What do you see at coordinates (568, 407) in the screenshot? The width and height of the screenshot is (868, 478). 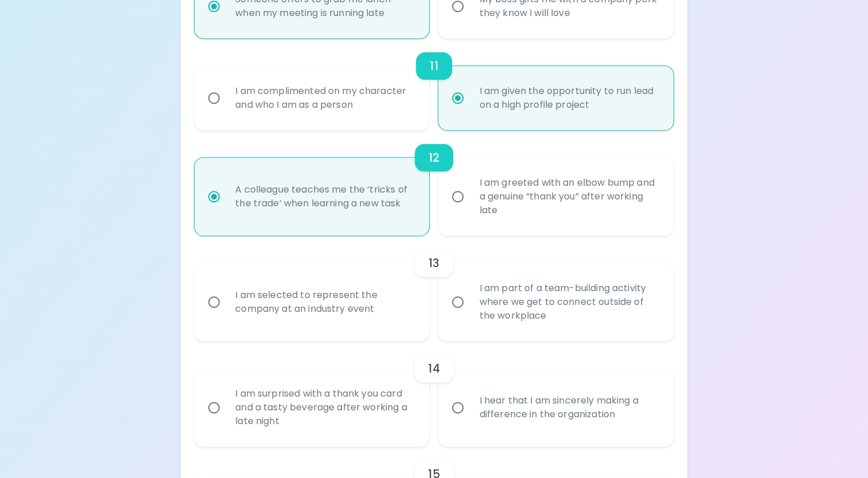 I see `div: I hear that I am sincerely making a difference in the organization` at bounding box center [568, 407].